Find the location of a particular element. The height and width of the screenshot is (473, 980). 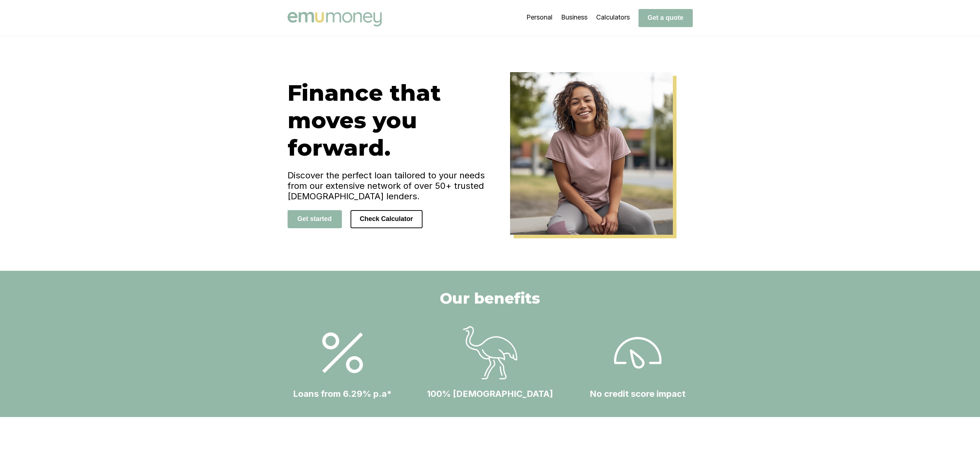

img: Emu Money Home is located at coordinates (591, 154).